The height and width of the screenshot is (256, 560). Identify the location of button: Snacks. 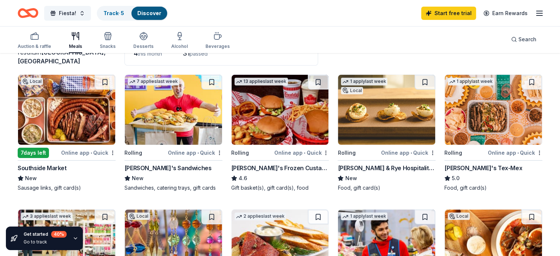
(107, 41).